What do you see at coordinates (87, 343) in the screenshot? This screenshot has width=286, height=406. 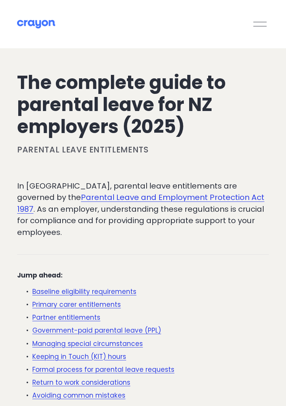 I see `a: Managing special circumstances` at bounding box center [87, 343].